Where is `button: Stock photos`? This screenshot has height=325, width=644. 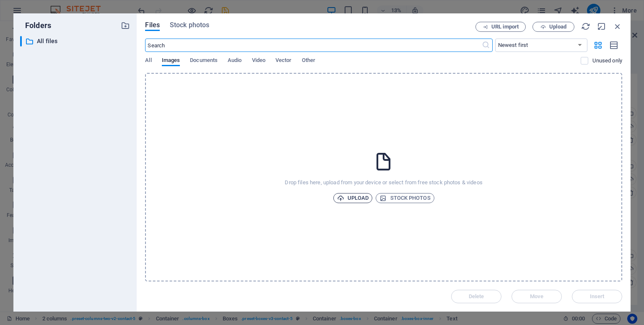
button: Stock photos is located at coordinates (405, 198).